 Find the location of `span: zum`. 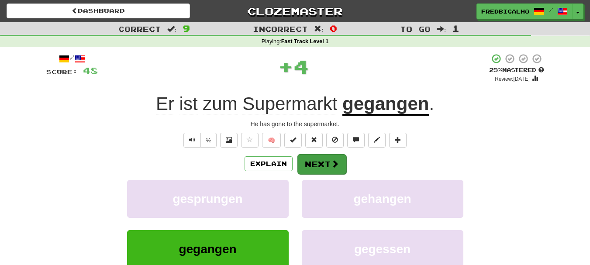

span: zum is located at coordinates (220, 104).